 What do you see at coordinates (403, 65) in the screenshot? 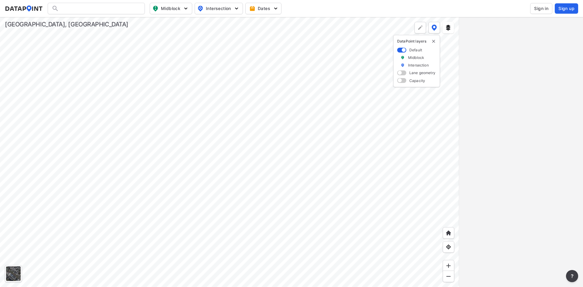
I see `img: marker_Intersection.6861001b.svg` at bounding box center [403, 65].